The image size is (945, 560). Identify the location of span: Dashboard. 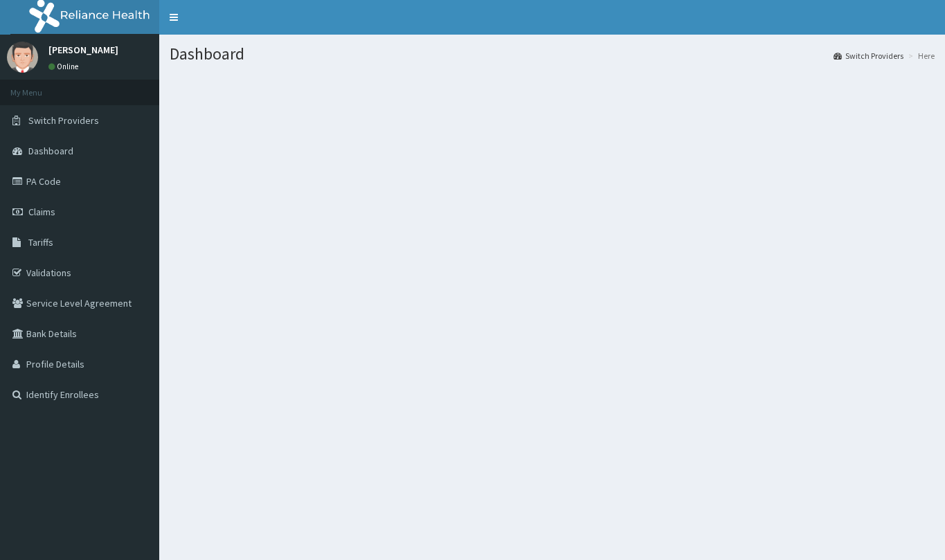
(51, 151).